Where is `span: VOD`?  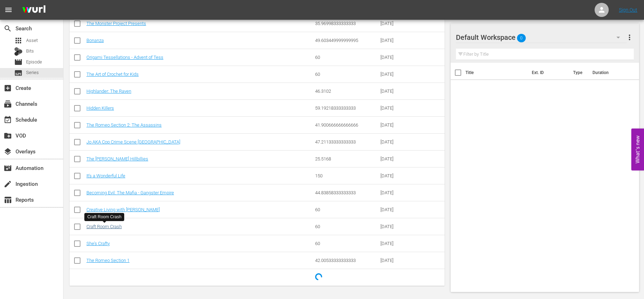
span: VOD is located at coordinates (8, 136).